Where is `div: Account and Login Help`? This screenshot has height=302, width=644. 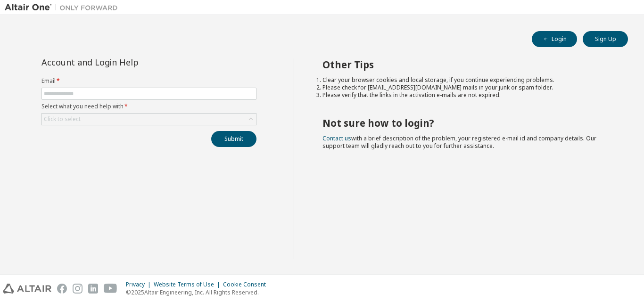
div: Account and Login Help is located at coordinates (128, 62).